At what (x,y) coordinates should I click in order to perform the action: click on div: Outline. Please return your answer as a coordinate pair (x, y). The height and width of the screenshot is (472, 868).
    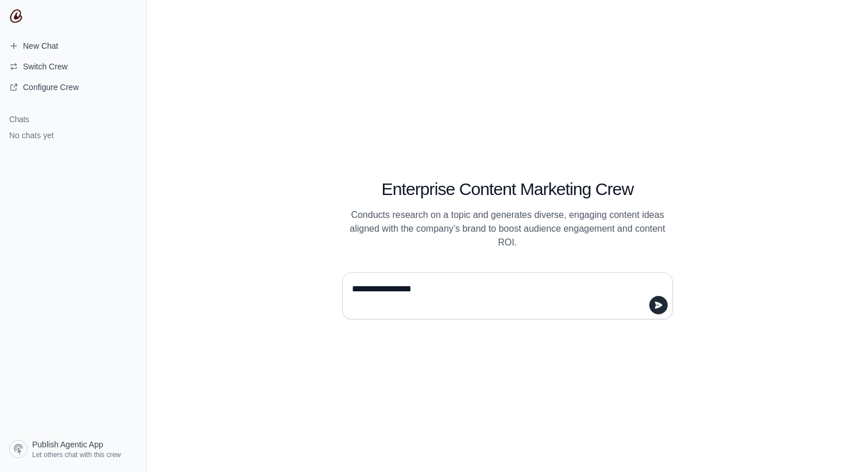
    Looking at the image, I should click on (86, 10).